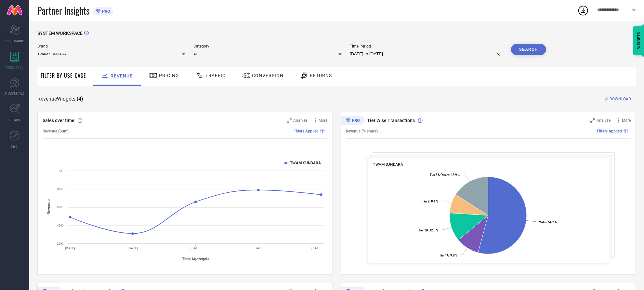 The width and height of the screenshot is (644, 290). Describe the element at coordinates (425, 201) in the screenshot. I see `tspan: Tier 2` at that location.